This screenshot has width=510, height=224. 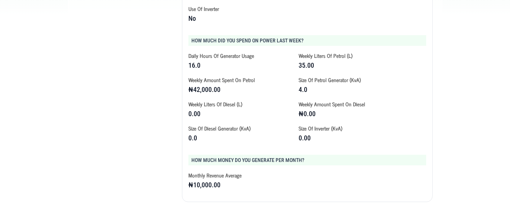 What do you see at coordinates (351, 114) in the screenshot?
I see `h4: ₦0.00` at bounding box center [351, 114].